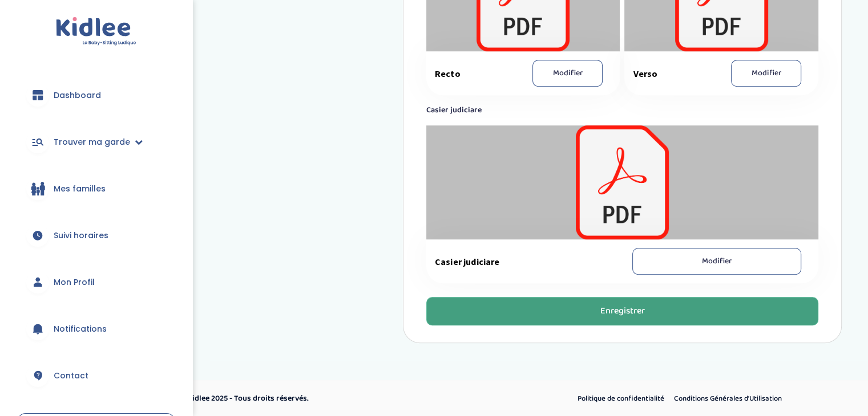 This screenshot has height=416, width=868. I want to click on span: Verso, so click(672, 74).